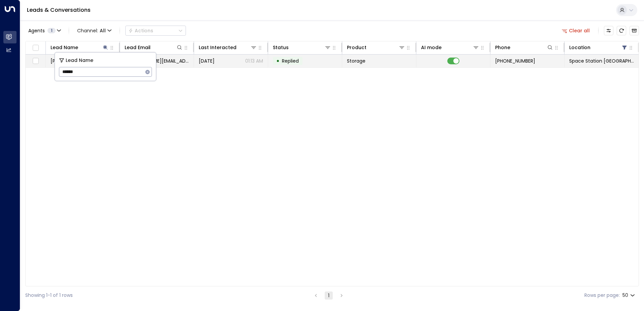  What do you see at coordinates (608, 30) in the screenshot?
I see `button: Customize` at bounding box center [608, 30].